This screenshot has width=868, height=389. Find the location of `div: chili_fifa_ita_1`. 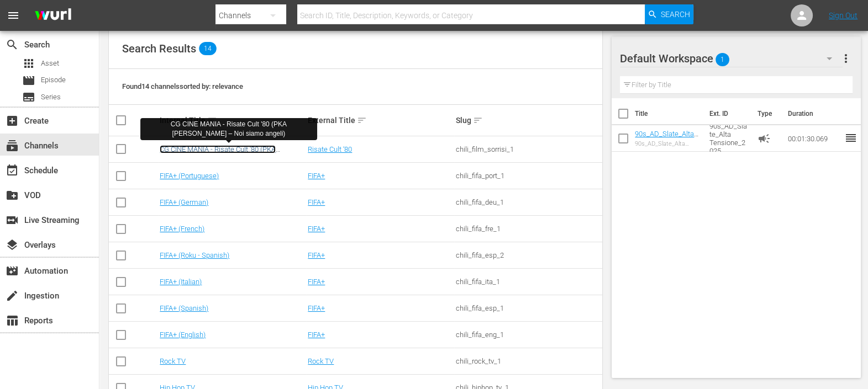

div: chili_fifa_ita_1 is located at coordinates (528, 282).